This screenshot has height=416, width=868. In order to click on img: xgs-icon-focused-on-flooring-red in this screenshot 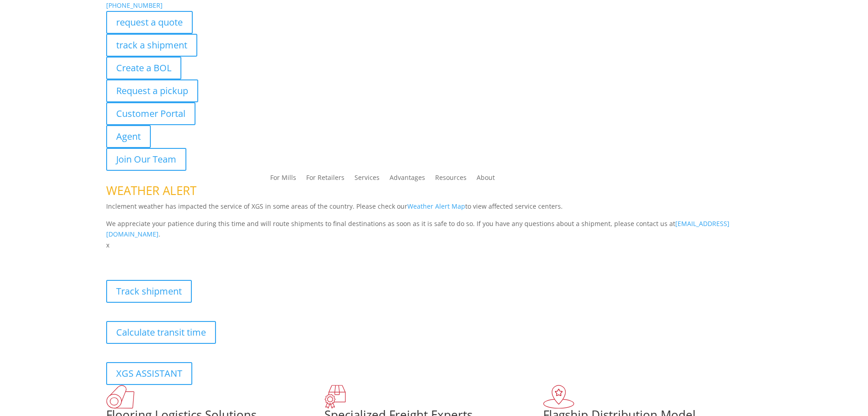, I will do `click(335, 396)`.